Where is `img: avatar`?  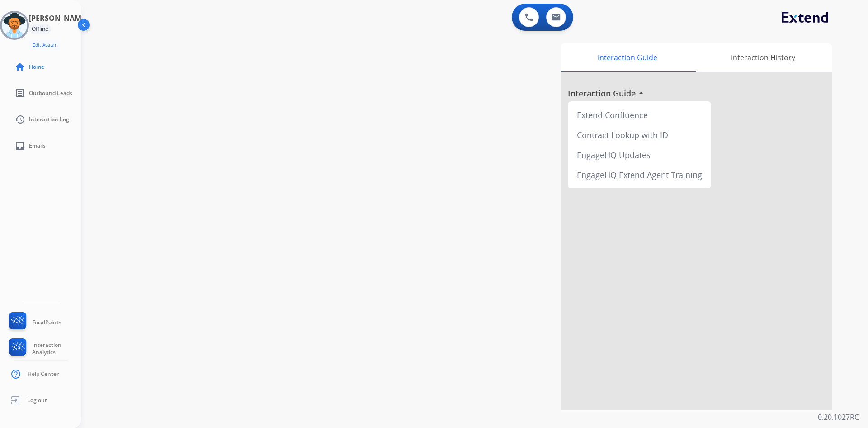 img: avatar is located at coordinates (14, 26).